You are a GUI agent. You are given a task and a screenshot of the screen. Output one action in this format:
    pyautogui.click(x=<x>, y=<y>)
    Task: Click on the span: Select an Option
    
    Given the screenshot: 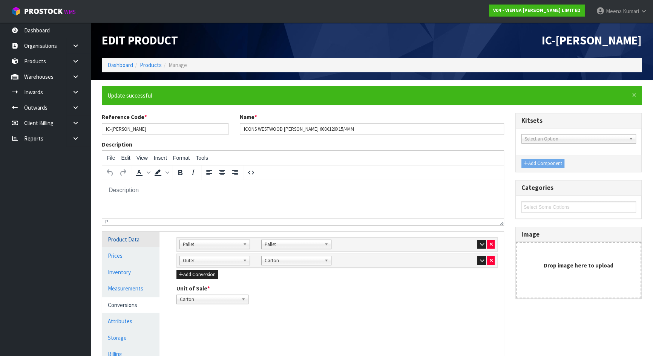 What is the action you would take?
    pyautogui.click(x=575, y=139)
    